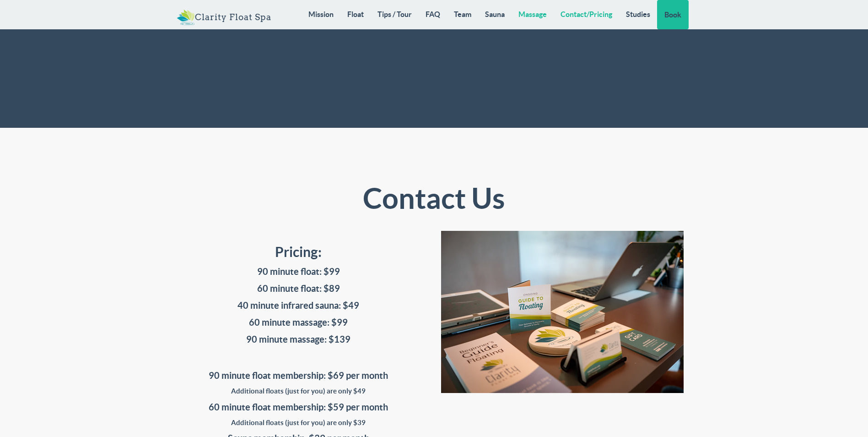 This screenshot has width=868, height=437. What do you see at coordinates (298, 323) in the screenshot?
I see `h4: 60 minute massage: $99` at bounding box center [298, 323].